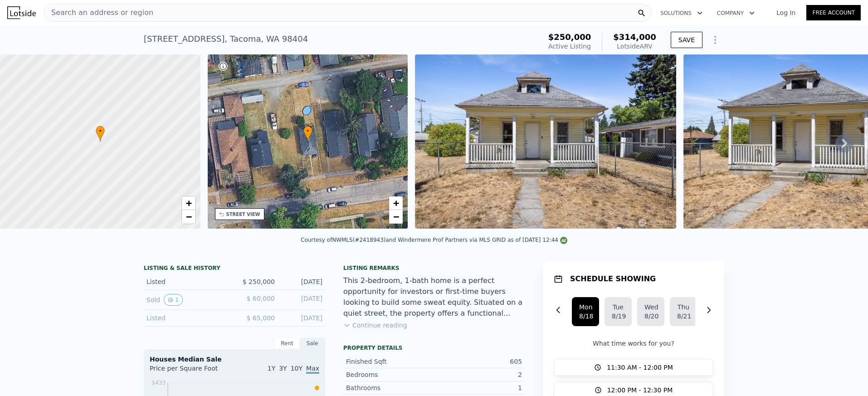 This screenshot has height=396, width=868. Describe the element at coordinates (651, 312) in the screenshot. I see `button: Wed8/20` at that location.